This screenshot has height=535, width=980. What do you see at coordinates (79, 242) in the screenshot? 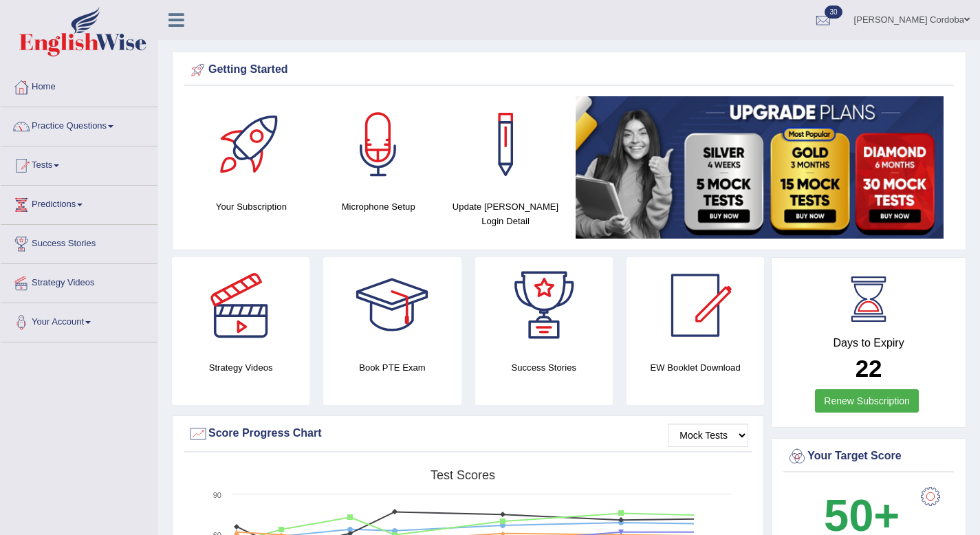
I see `a: Success Stories` at bounding box center [79, 242].